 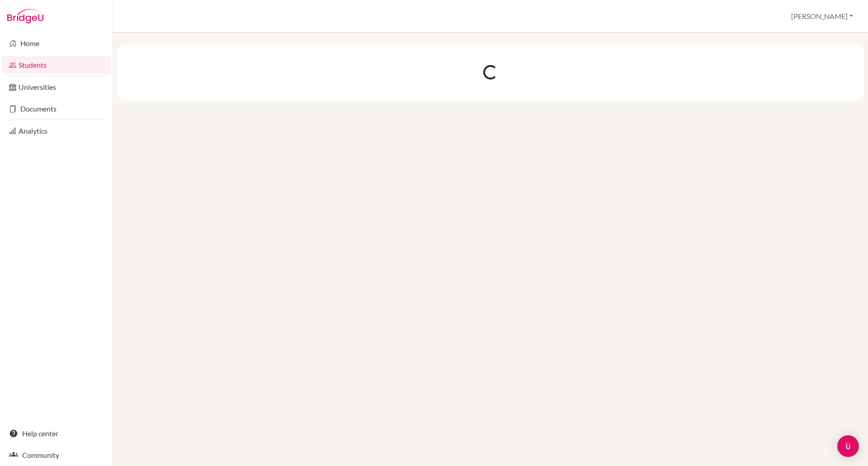 What do you see at coordinates (56, 109) in the screenshot?
I see `a: Documents` at bounding box center [56, 109].